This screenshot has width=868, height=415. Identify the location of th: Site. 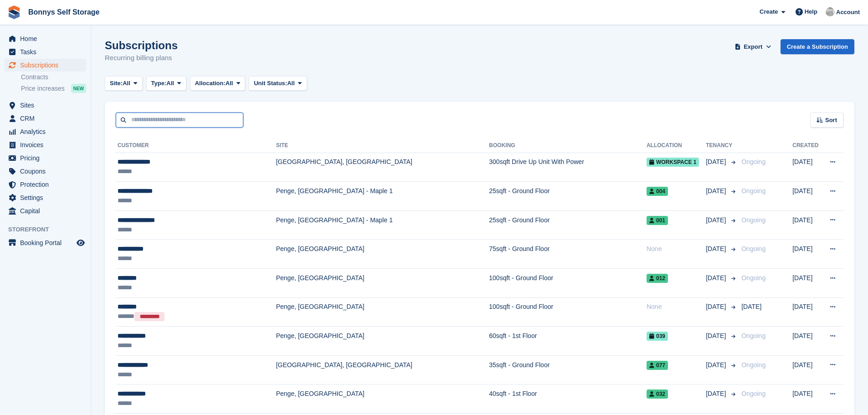
(383, 146).